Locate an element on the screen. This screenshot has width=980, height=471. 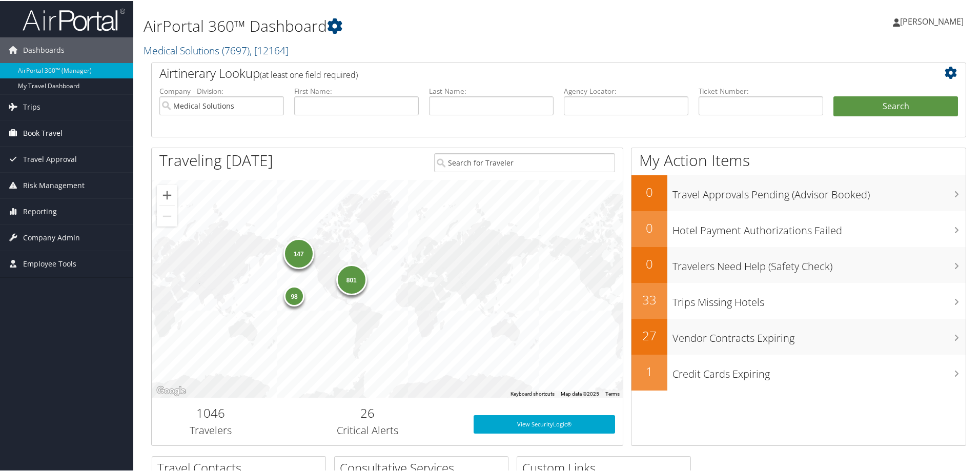
span: Book Travel is located at coordinates (42, 132).